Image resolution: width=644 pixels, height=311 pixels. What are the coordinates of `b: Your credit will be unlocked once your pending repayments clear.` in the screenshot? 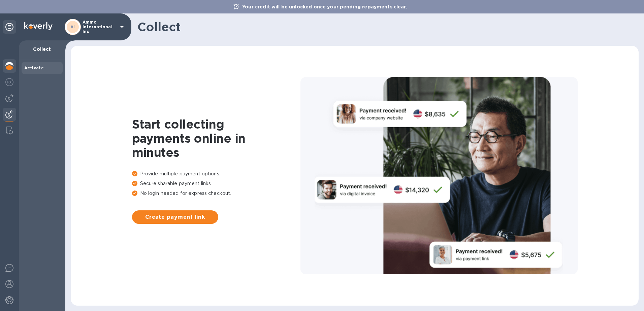 It's located at (325, 7).